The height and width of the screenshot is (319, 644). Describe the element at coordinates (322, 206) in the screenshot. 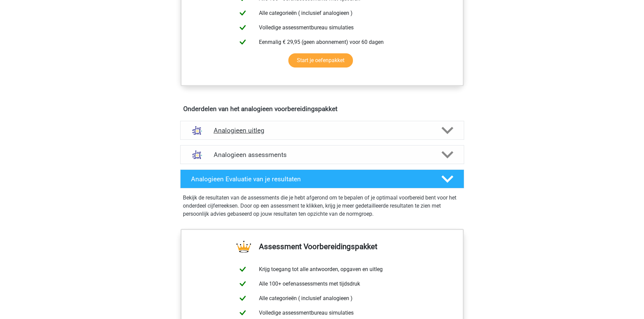

I see `p: Bekijk de resultaten van de assessments die je hebt afgerond om te bepalen of je optimaal voorber...` at that location.